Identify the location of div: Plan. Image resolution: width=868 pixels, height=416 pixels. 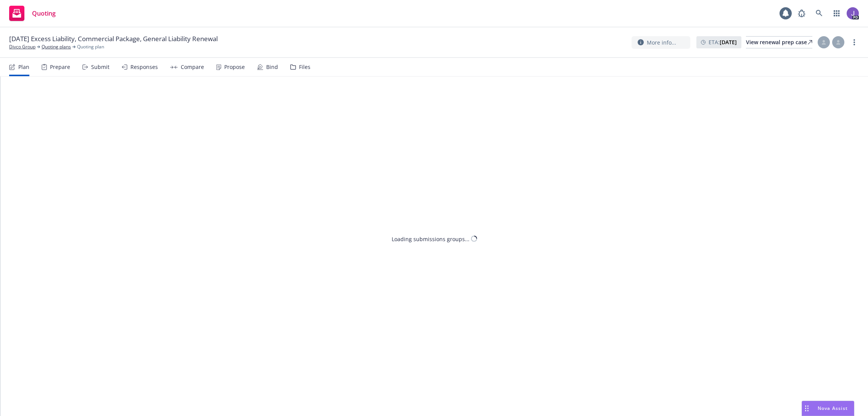
(24, 67).